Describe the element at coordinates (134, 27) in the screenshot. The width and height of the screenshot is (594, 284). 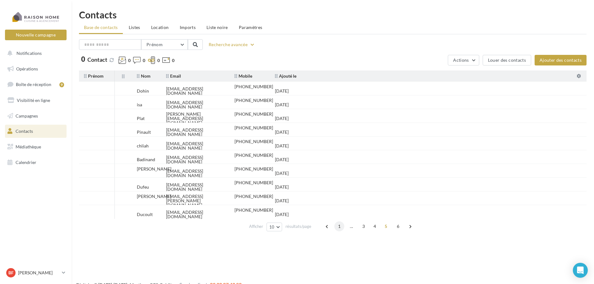
I see `span: Listes` at that location.